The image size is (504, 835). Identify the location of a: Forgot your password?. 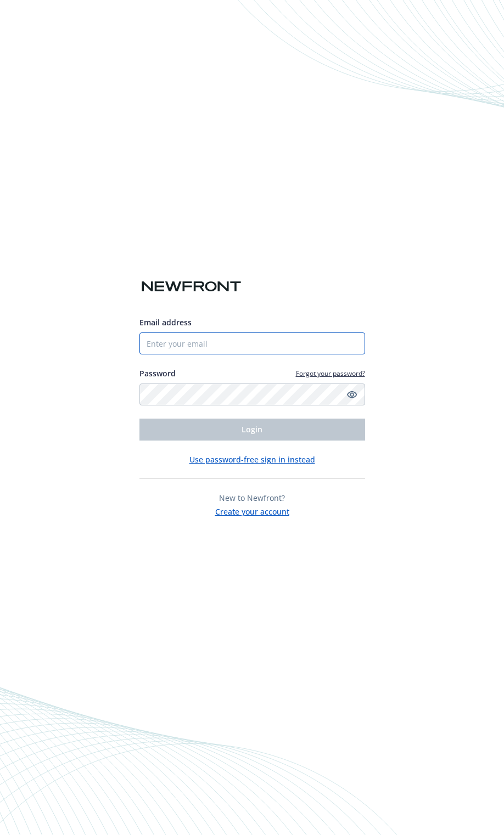
(330, 373).